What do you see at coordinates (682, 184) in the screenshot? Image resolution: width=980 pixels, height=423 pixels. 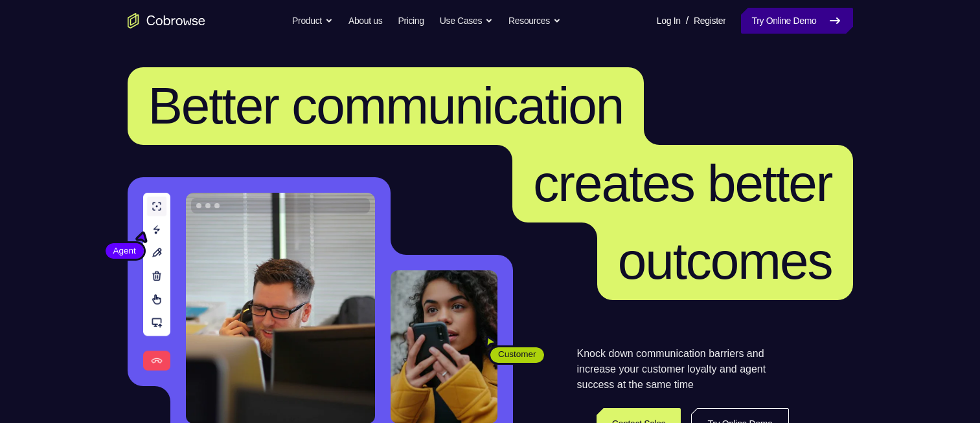 I see `span: creates better` at bounding box center [682, 184].